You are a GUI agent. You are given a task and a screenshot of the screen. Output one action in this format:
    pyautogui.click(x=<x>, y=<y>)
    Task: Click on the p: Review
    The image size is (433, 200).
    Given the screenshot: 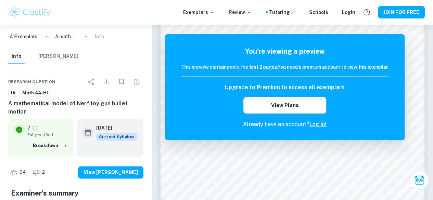 What is the action you would take?
    pyautogui.click(x=240, y=12)
    